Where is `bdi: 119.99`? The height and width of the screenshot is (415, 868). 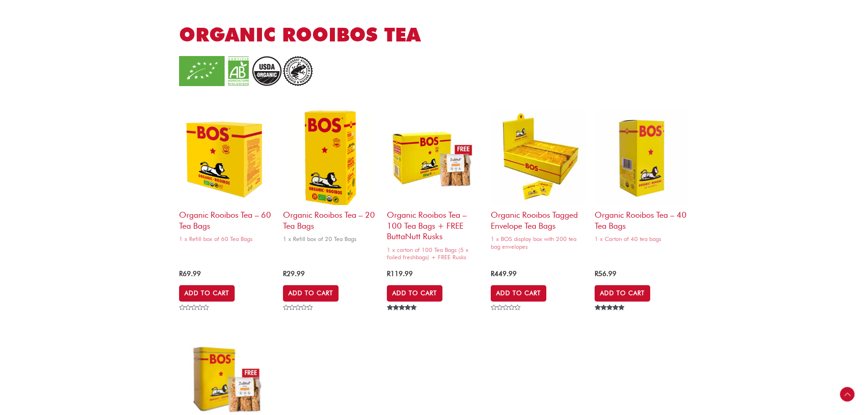 bdi: 119.99 is located at coordinates (399, 274).